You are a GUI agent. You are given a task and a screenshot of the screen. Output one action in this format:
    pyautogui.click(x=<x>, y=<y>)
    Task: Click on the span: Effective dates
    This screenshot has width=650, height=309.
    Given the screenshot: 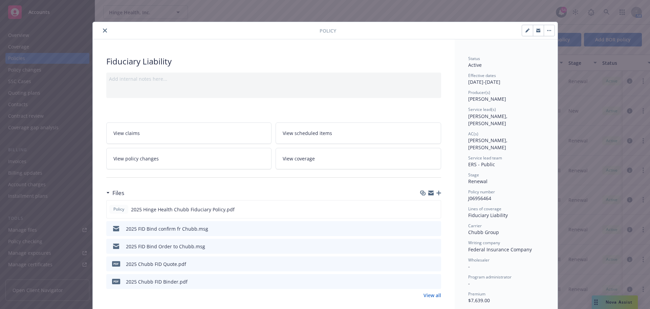 What is the action you would take?
    pyautogui.click(x=482, y=75)
    